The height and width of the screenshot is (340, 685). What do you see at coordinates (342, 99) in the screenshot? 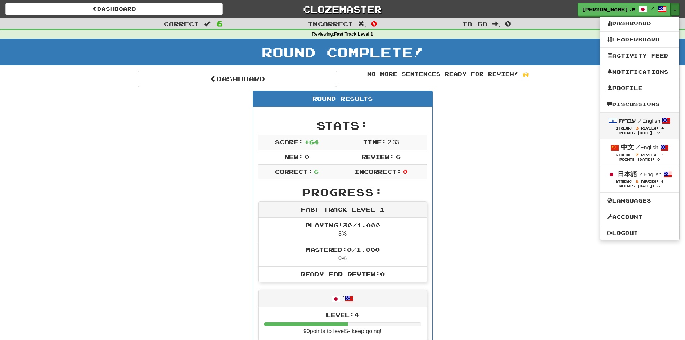
I see `div: Round Results` at bounding box center [342, 99].